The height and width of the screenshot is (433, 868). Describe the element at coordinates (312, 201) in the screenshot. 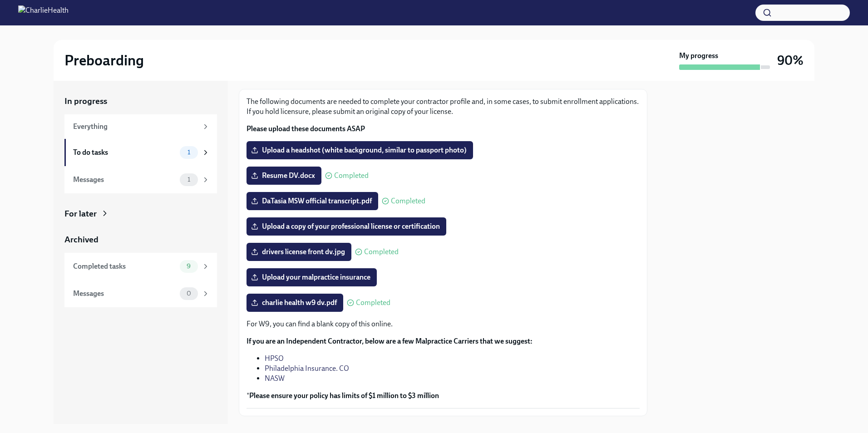

I see `span: DaTasia MSW official transcript.pdf` at that location.